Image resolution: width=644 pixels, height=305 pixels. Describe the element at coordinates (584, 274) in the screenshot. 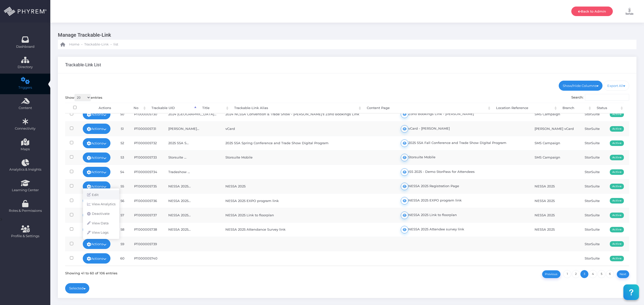

I see `a: 3` at that location.